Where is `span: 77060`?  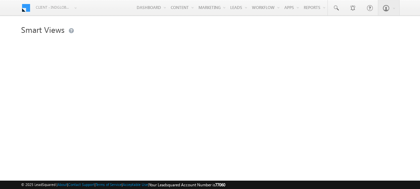 span: 77060 is located at coordinates (220, 184).